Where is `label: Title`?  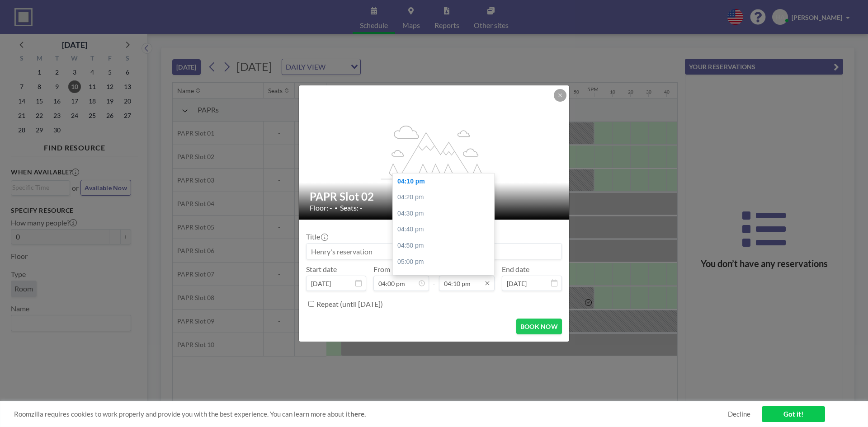
label: Title is located at coordinates (317, 237).